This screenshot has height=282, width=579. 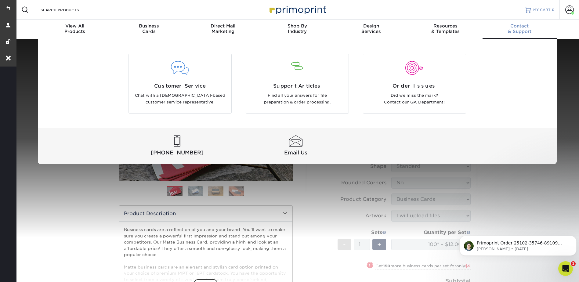 I want to click on div: Cards, so click(x=149, y=29).